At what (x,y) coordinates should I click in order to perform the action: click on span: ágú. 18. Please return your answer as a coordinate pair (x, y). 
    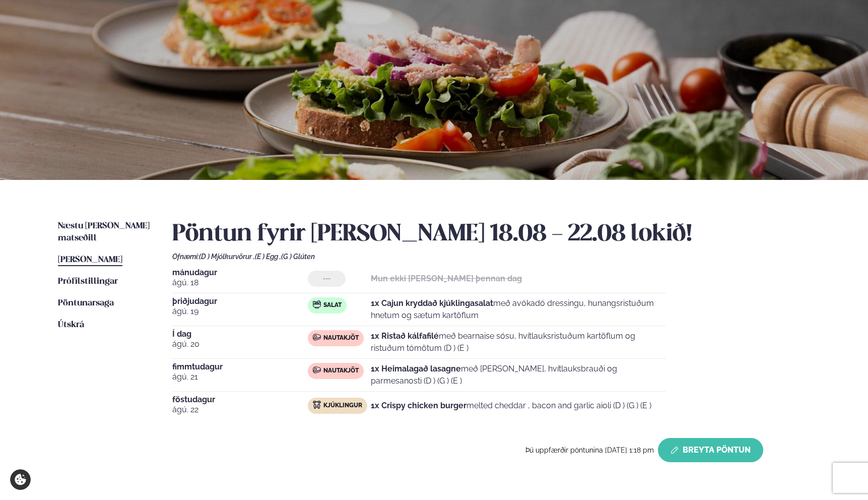
    Looking at the image, I should click on (240, 283).